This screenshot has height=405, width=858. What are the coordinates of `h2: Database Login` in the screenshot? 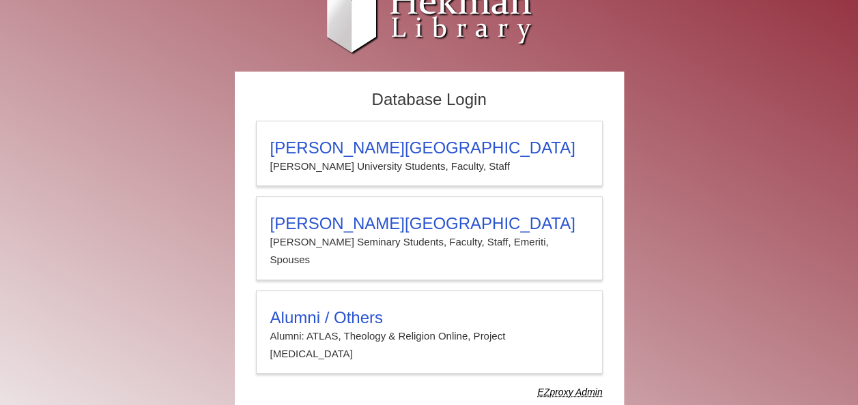 It's located at (429, 100).